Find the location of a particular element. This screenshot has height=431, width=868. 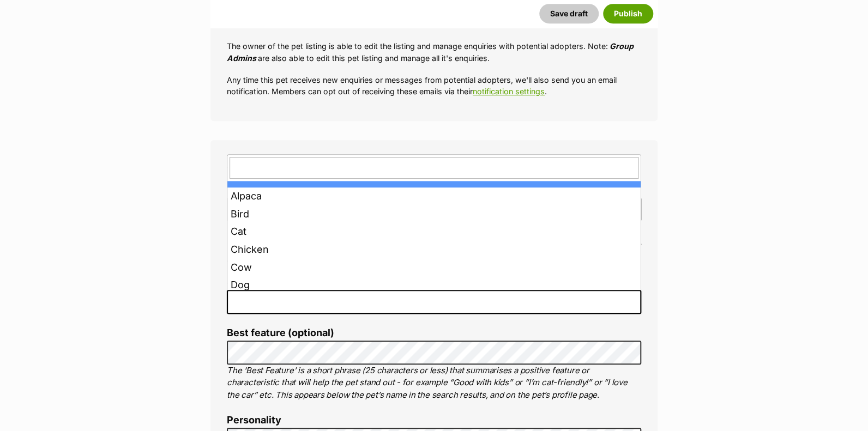

button: Publish is located at coordinates (628, 14).